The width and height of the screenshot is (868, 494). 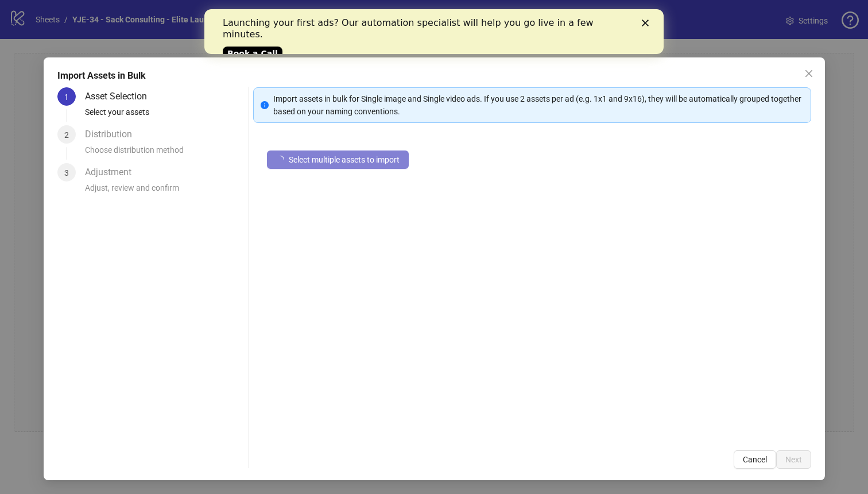 What do you see at coordinates (809, 73) in the screenshot?
I see `span: close` at bounding box center [809, 73].